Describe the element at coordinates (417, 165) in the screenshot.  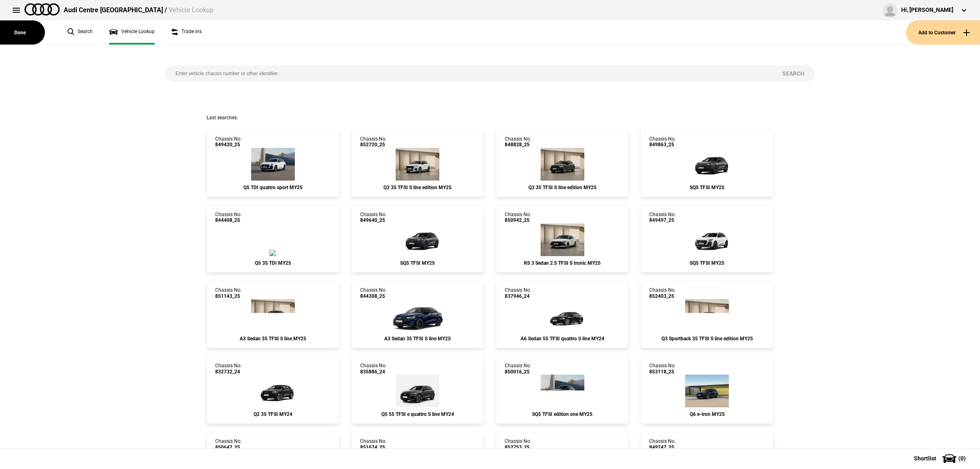
I see `img: Audi_F3BCCX_25LE_FZ_2Y2Y_3FU_QQ2_6FJ_3S2_V72_WN8_(Nadin:_3FU_3S2_6FJ_C62_QQ2_V72_WN8)_ext.png` at that location.